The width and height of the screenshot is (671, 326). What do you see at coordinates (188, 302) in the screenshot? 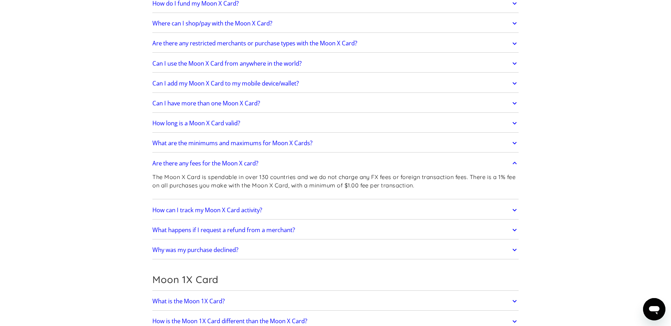
I see `h2: What is the Moon 1X Card?` at bounding box center [188, 302].